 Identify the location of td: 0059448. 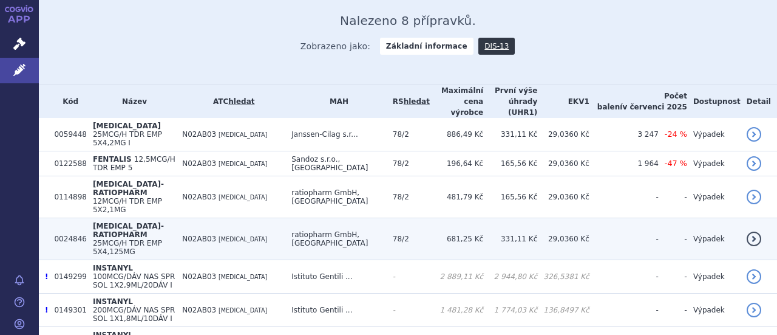
(67, 134).